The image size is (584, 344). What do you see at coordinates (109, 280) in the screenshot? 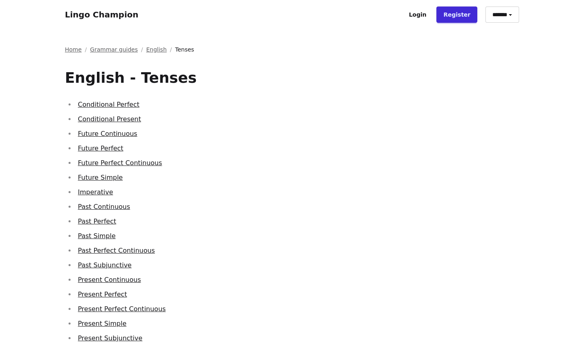
I see `a: Present Continuous` at bounding box center [109, 280].